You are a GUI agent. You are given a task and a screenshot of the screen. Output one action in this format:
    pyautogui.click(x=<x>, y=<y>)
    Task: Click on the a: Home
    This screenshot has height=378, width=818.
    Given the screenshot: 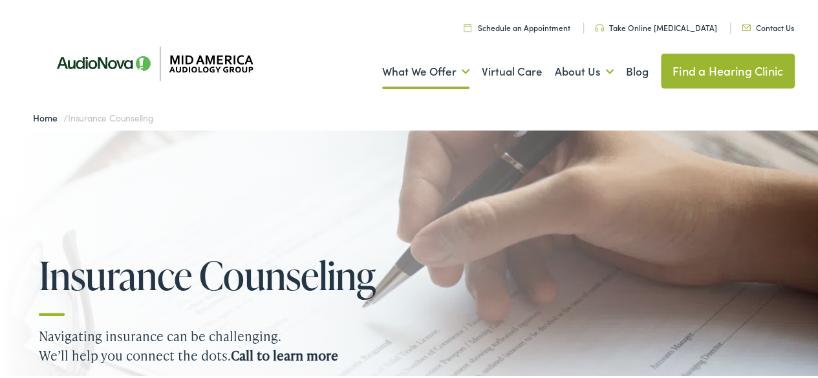 What is the action you would take?
    pyautogui.click(x=48, y=116)
    